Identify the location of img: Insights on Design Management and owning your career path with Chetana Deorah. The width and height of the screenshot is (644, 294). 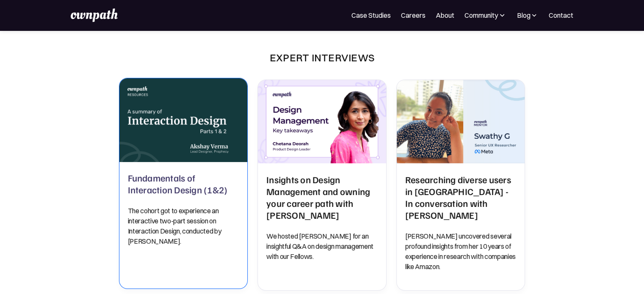
(322, 121).